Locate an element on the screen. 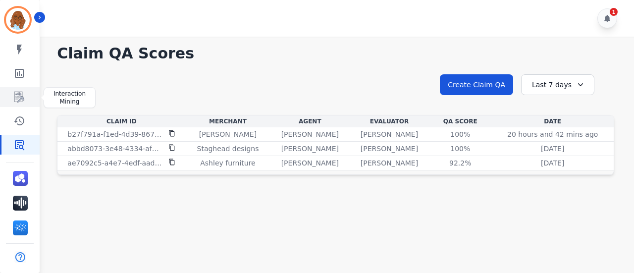 This screenshot has width=634, height=273. div: QA Score is located at coordinates (460, 121).